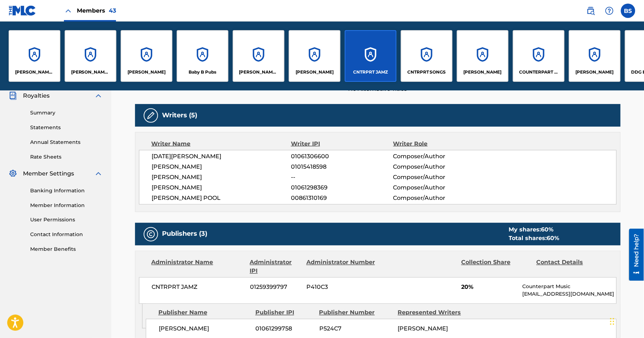 The image size is (644, 338). I want to click on span: Royalties, so click(37, 96).